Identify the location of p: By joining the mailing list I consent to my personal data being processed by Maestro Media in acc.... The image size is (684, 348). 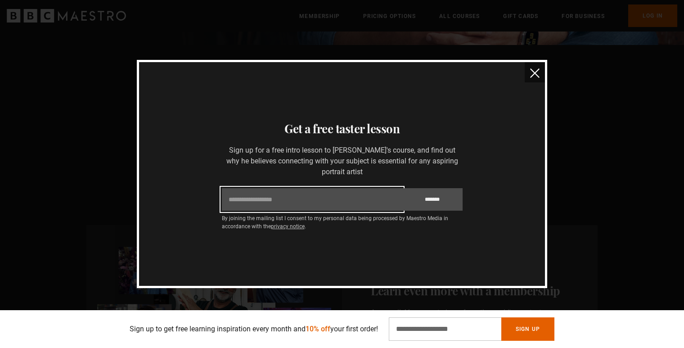
(342, 222).